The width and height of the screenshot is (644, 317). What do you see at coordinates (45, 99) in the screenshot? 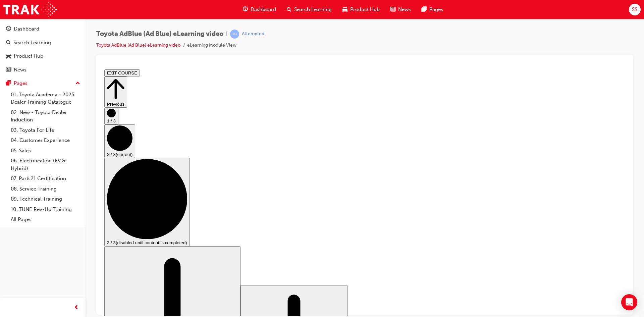
I see `a: 01. Toyota Academy - 2025 Dealer Training Catalogue` at bounding box center [45, 99].